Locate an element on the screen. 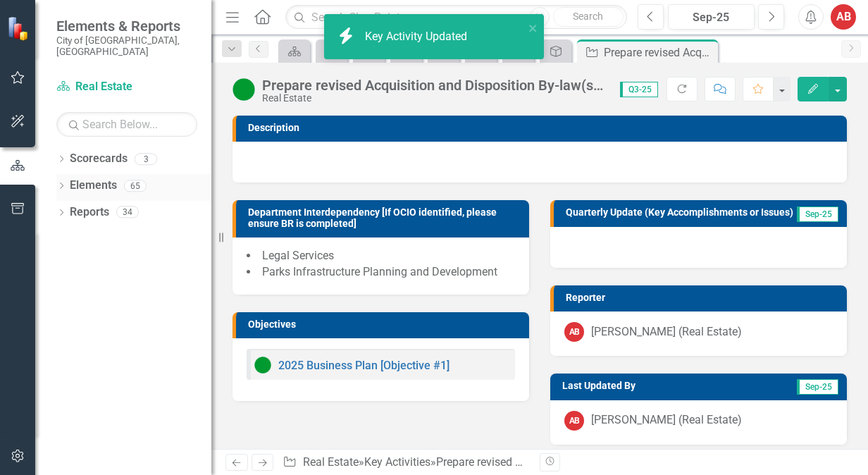 This screenshot has width=868, height=475. button: close is located at coordinates (533, 28).